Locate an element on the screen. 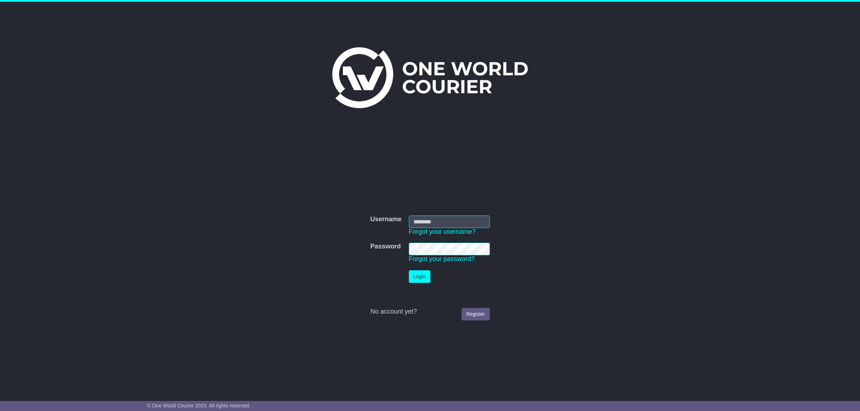 This screenshot has height=411, width=860. span: © One World Courier 2025. All rights reserved. is located at coordinates (198, 406).